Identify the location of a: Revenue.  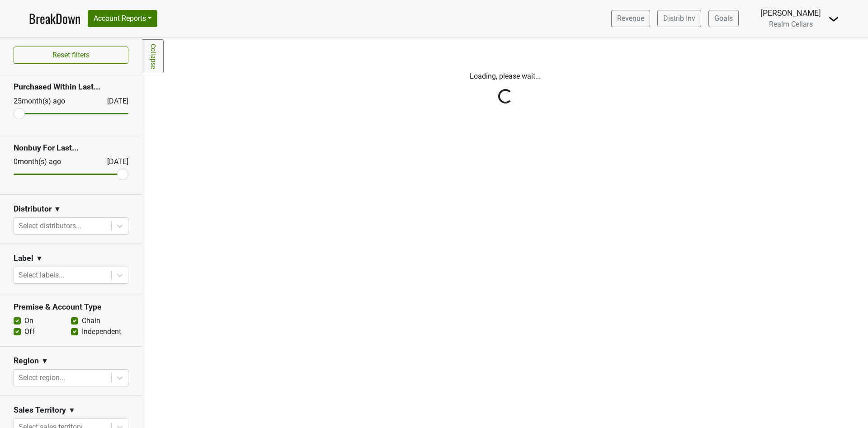
(631, 19).